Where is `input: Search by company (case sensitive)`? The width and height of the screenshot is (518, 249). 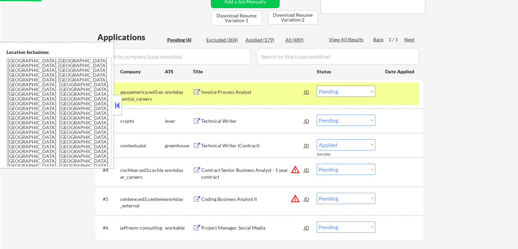 input: Search by company (case sensitive) is located at coordinates (174, 56).